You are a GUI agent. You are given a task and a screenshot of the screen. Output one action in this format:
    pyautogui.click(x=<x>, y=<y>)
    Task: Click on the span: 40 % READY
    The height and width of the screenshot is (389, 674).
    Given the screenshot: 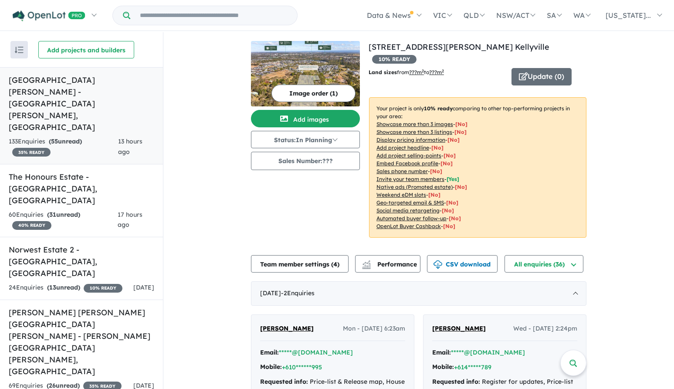 What is the action you would take?
    pyautogui.click(x=32, y=225)
    